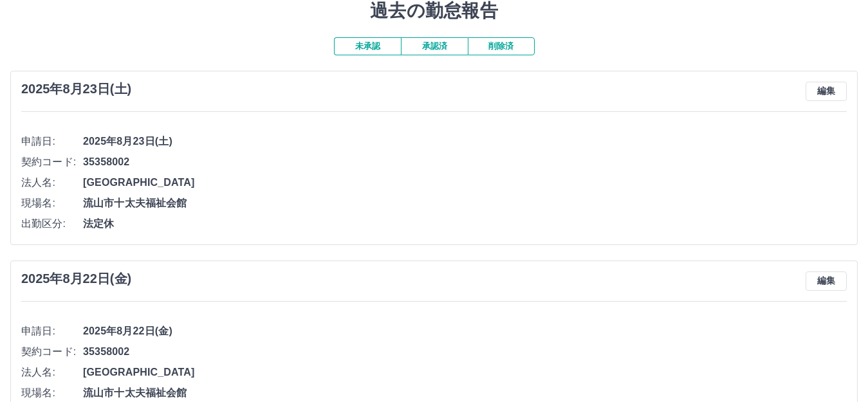 The image size is (868, 402). I want to click on button: 未承認, so click(367, 46).